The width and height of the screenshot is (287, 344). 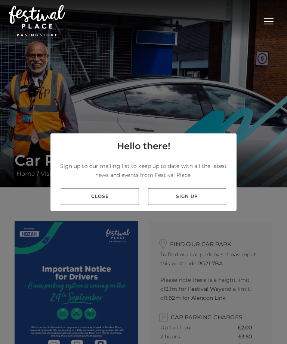 I want to click on a: Close, so click(x=100, y=196).